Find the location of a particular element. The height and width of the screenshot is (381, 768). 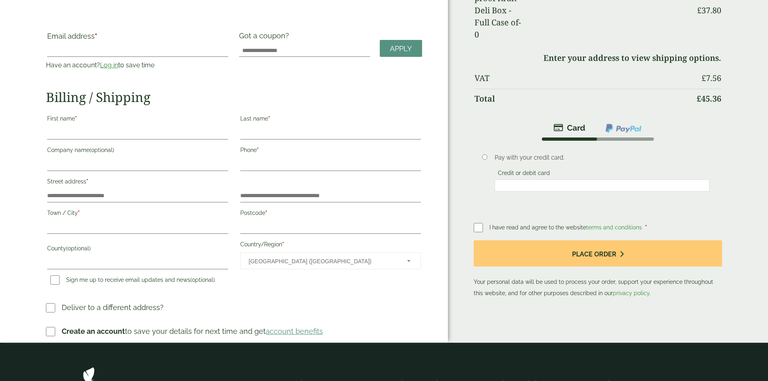

p: Have an account? to save time is located at coordinates (137, 65).